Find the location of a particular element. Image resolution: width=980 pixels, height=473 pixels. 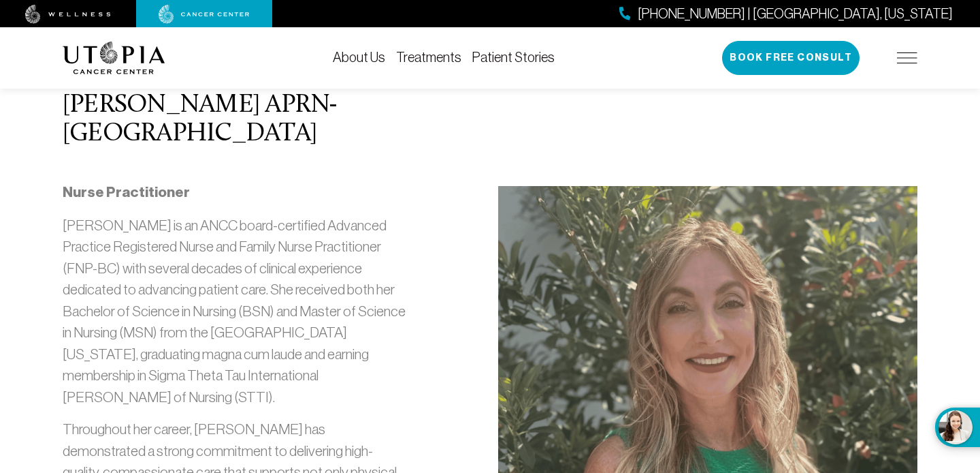

img: wellness is located at coordinates (68, 14).